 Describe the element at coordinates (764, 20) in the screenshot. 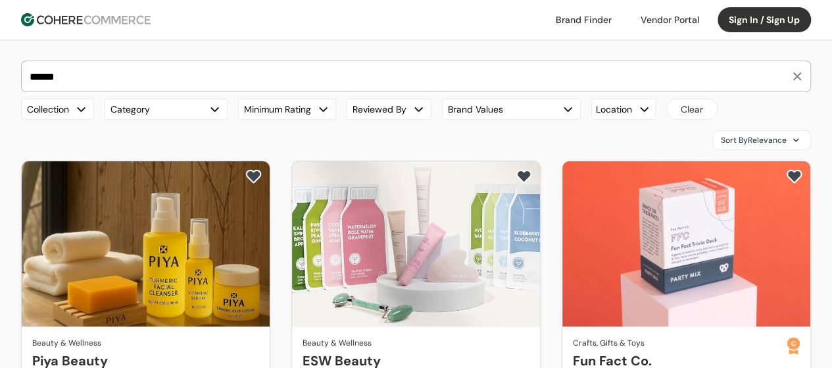

I see `button: Sign In / Sign Up` at that location.